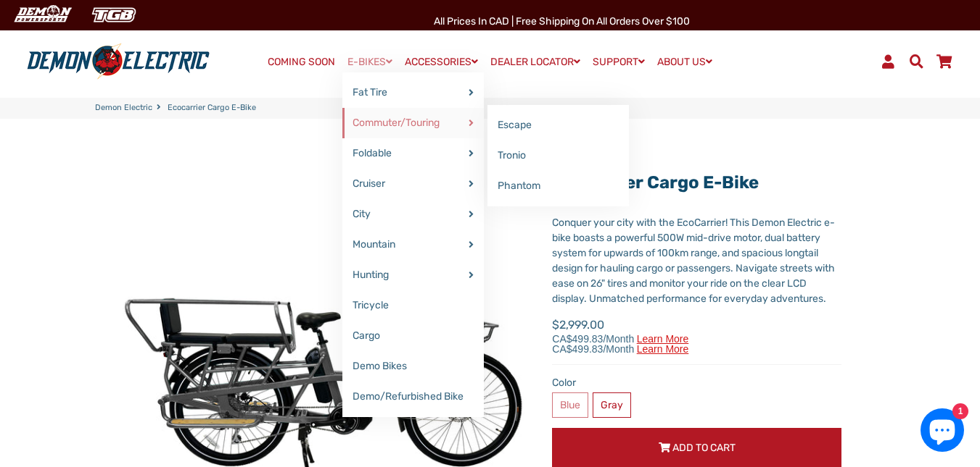 This screenshot has height=467, width=980. I want to click on a: City, so click(413, 215).